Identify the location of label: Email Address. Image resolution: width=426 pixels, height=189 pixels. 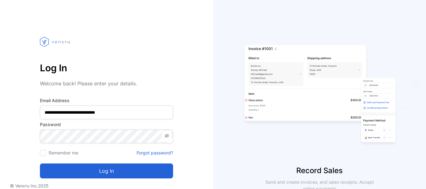
(106, 100).